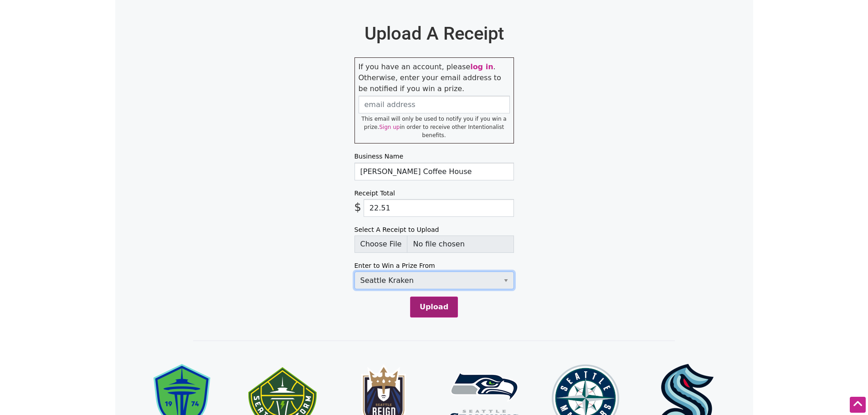 The image size is (868, 415). Describe the element at coordinates (434, 156) in the screenshot. I see `label: Business Name` at that location.